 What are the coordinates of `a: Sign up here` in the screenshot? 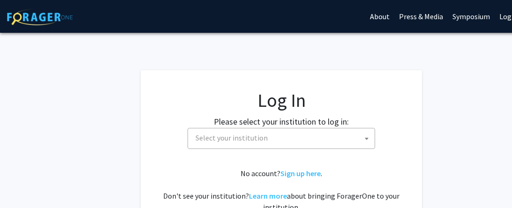 It's located at (300, 173).